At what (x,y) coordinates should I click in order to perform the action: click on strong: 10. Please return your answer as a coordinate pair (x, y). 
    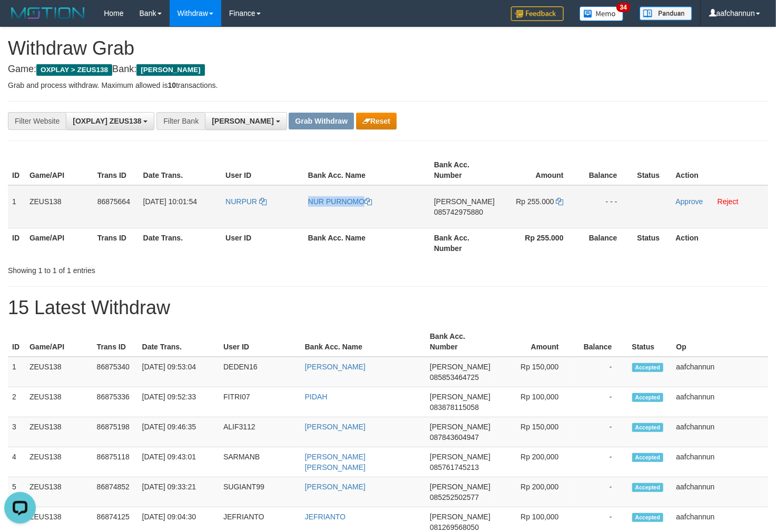
    Looking at the image, I should click on (172, 86).